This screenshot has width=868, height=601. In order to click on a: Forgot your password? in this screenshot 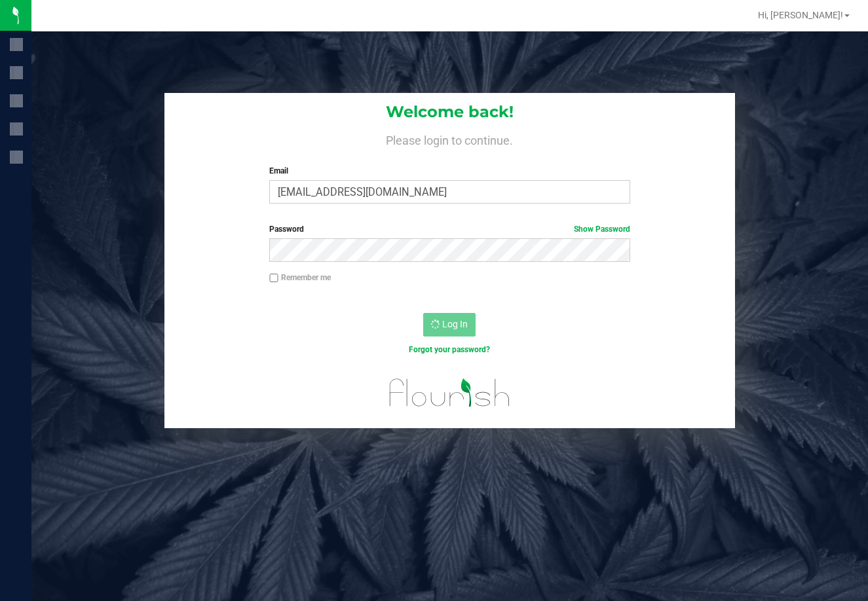, I will do `click(449, 350)`.